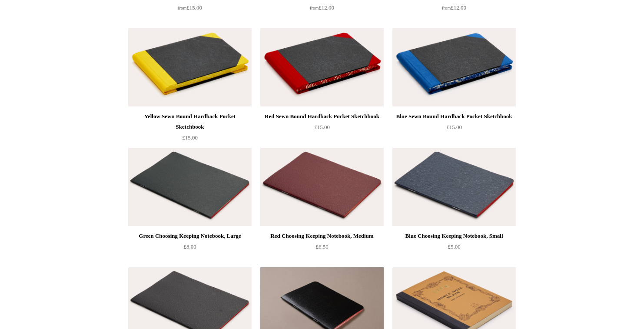 Image resolution: width=644 pixels, height=329 pixels. I want to click on div: Green Choosing Keeping Notebook, Large, so click(190, 236).